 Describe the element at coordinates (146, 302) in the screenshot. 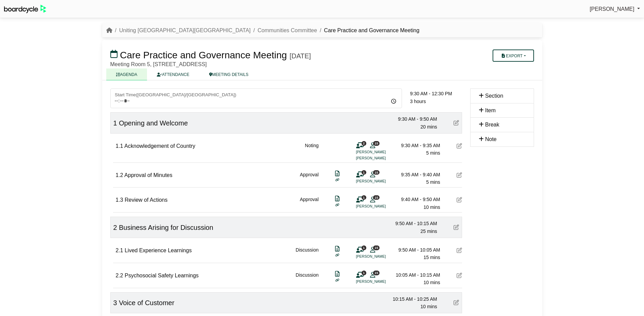

I see `span: Voice of Customer` at that location.